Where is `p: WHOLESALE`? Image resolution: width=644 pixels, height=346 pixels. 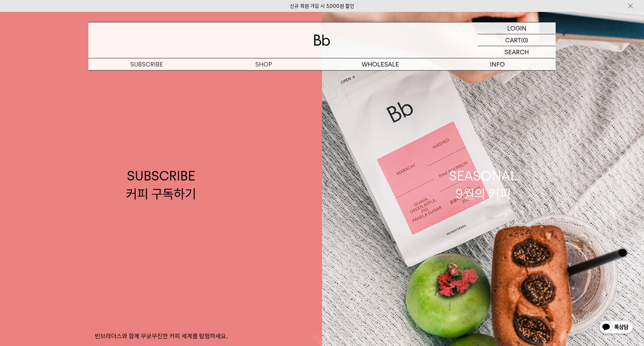
p: WHOLESALE is located at coordinates (380, 64).